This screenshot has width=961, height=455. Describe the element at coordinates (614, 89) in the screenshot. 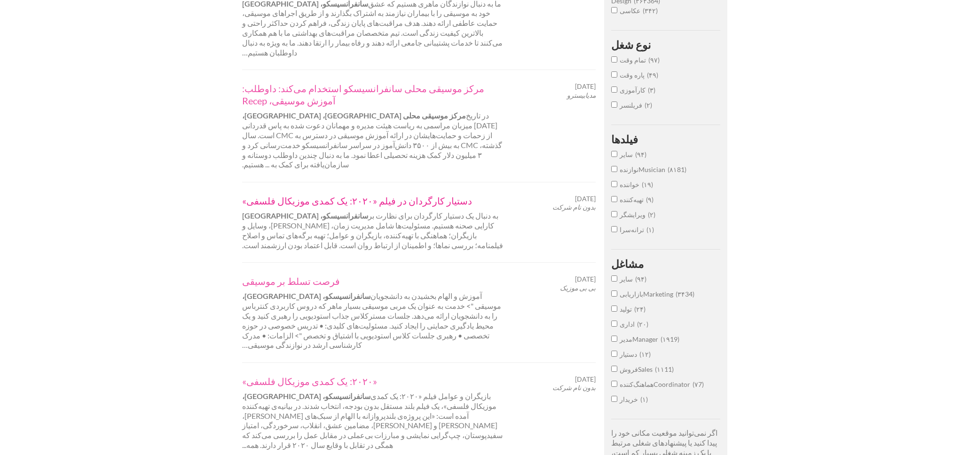

I see `input: کارآموزی۳` at that location.